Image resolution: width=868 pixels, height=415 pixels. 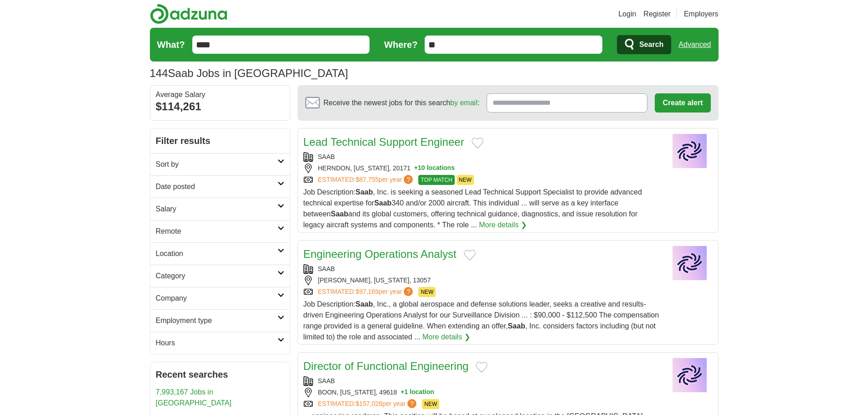 What do you see at coordinates (217, 187) in the screenshot?
I see `h2: Date posted` at bounding box center [217, 187].